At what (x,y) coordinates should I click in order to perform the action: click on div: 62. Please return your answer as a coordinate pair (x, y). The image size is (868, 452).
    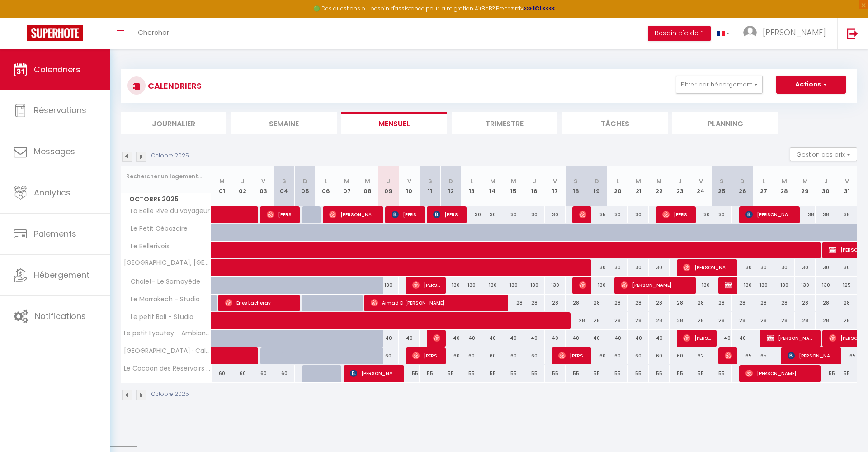
    Looking at the image, I should click on (701, 356).